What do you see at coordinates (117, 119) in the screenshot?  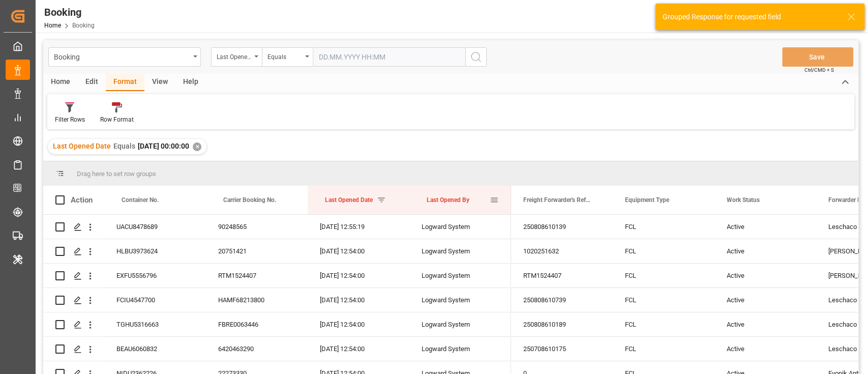 I see `div: Row Format` at bounding box center [117, 119].